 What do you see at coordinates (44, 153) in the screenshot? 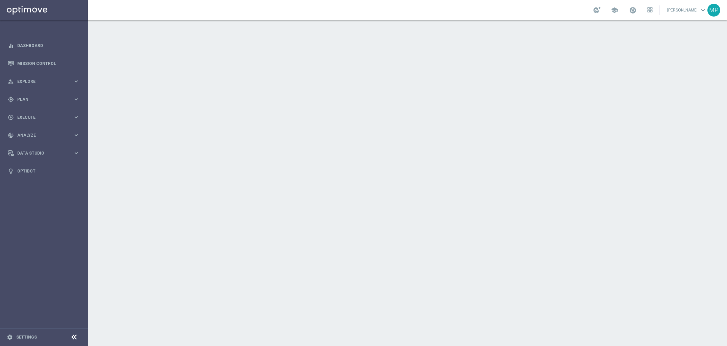
I see `div: Data Studio keyboard_arrow_right` at bounding box center [44, 153].